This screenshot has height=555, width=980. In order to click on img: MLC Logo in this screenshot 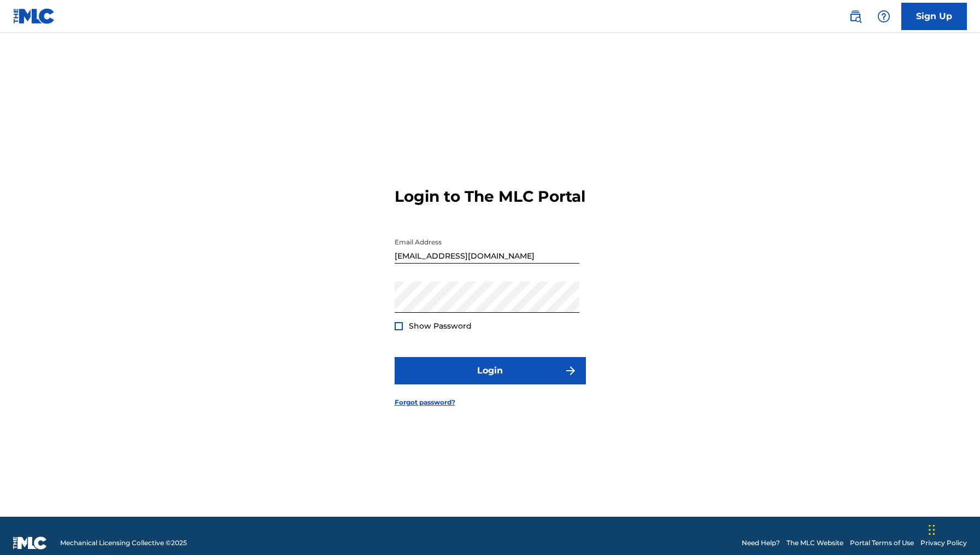, I will do `click(34, 16)`.